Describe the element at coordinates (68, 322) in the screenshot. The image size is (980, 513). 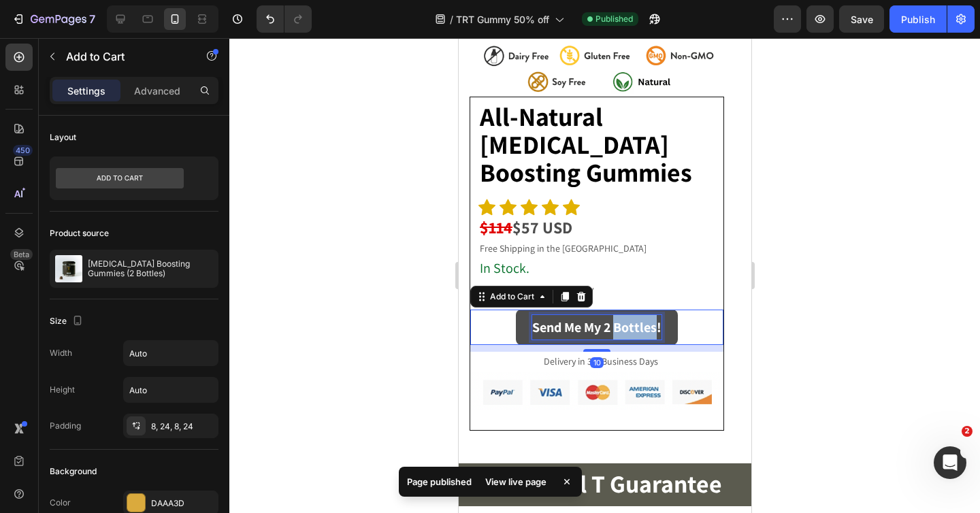
I see `div: Size` at that location.